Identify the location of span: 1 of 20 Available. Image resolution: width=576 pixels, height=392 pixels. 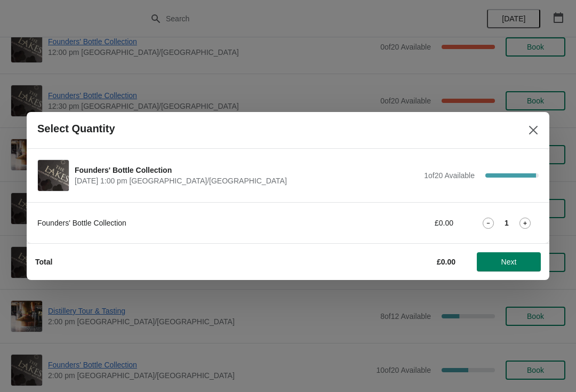
(449, 176).